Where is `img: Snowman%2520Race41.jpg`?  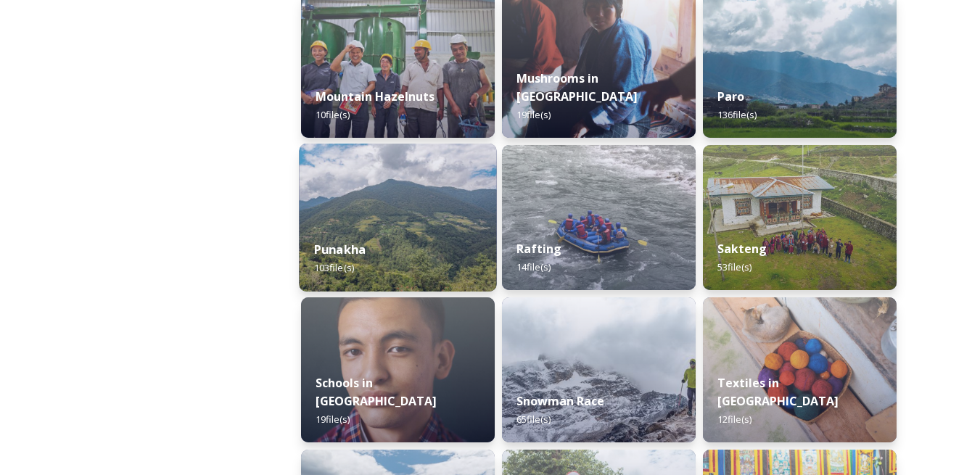
img: Snowman%2520Race41.jpg is located at coordinates (599, 370).